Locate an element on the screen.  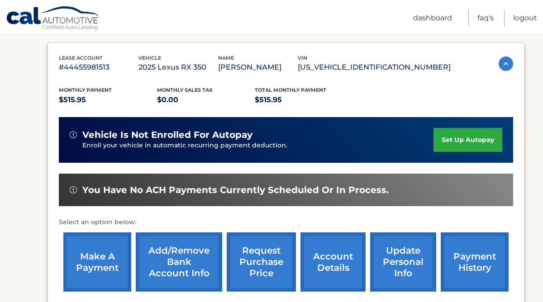
p: Enroll your vehicle in automatic recurring payment deduction. is located at coordinates (258, 146).